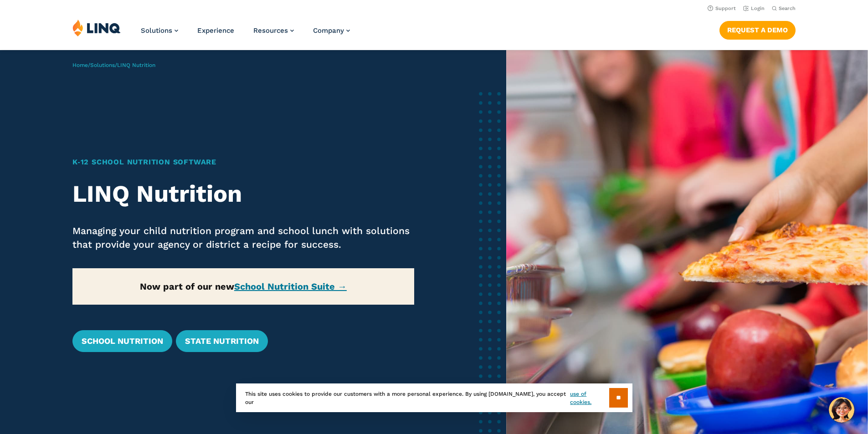 This screenshot has width=868, height=434. I want to click on a: Support, so click(721, 8).